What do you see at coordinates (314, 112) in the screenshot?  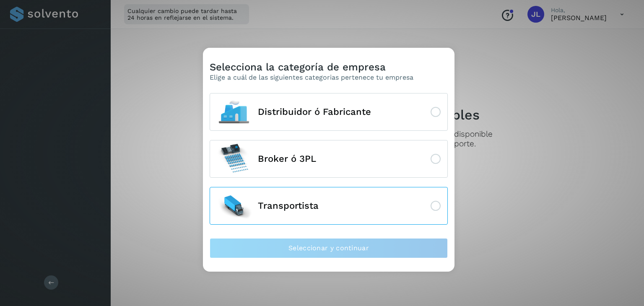 I see `span: Distribuidor ó Fabricante` at bounding box center [314, 112].